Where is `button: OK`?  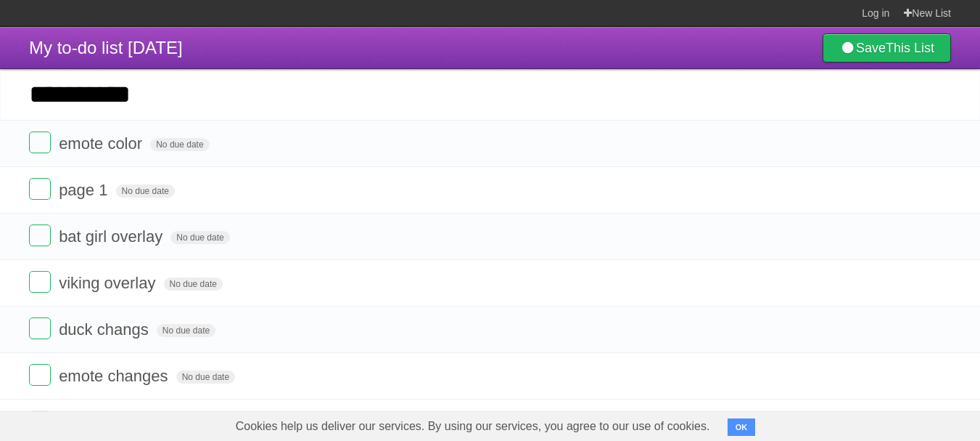 button: OK is located at coordinates (741, 427).